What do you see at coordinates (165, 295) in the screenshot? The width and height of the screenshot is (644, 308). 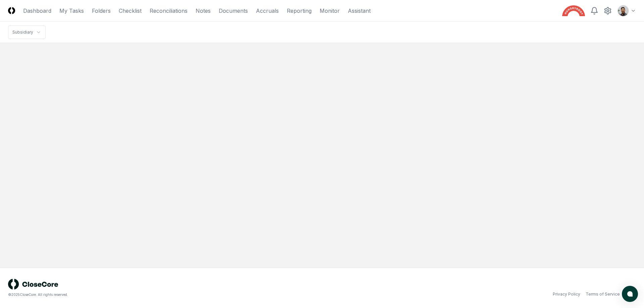 I see `div: © 2025 CloseCore. All rights reserved.` at bounding box center [165, 295].